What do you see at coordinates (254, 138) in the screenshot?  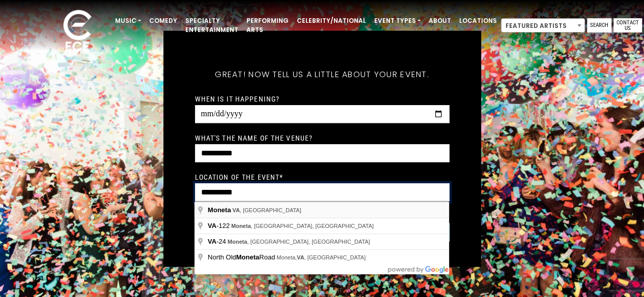 I see `label: What's the name of the venue?` at bounding box center [254, 138].